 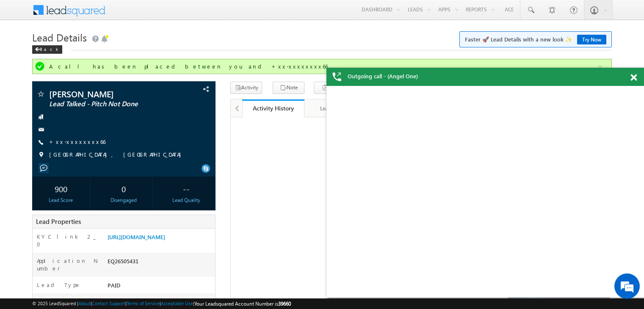 What do you see at coordinates (273, 108) in the screenshot?
I see `div: Activity History` at bounding box center [273, 108].